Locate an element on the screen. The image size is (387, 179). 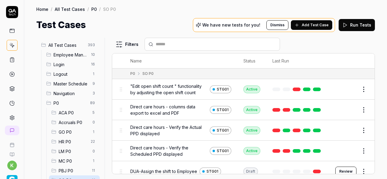
span: GO P0 is located at coordinates (74, 132).